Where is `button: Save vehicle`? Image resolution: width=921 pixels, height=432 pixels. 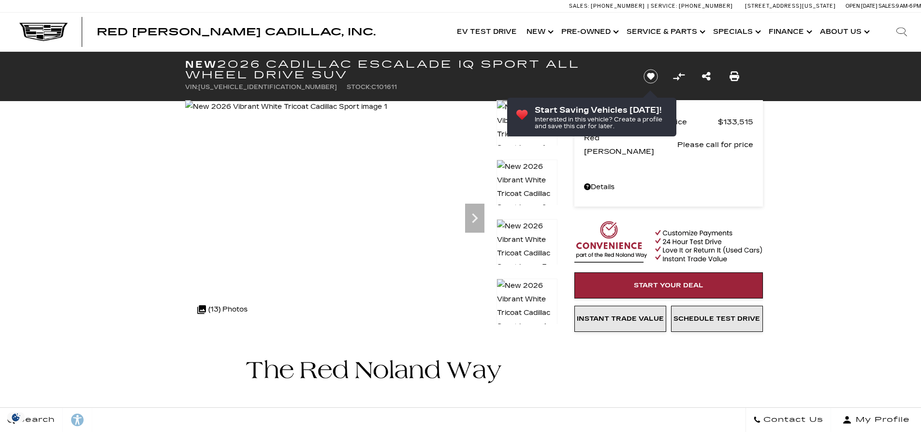
button: Save vehicle is located at coordinates (650, 76).